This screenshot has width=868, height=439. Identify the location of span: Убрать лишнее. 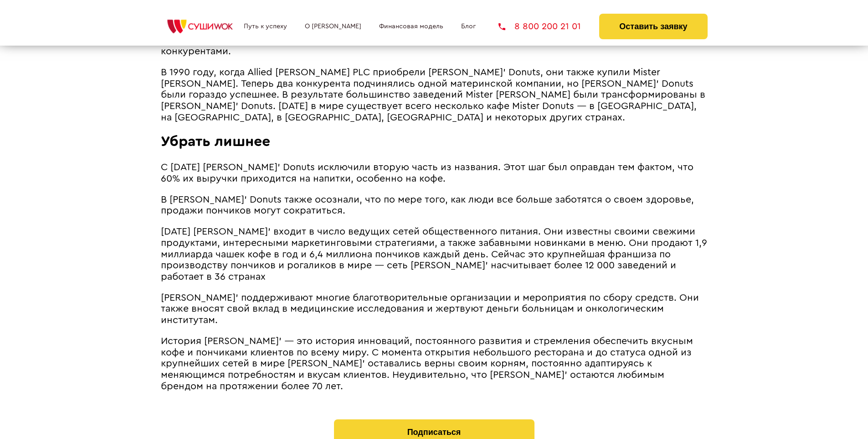
(215, 142).